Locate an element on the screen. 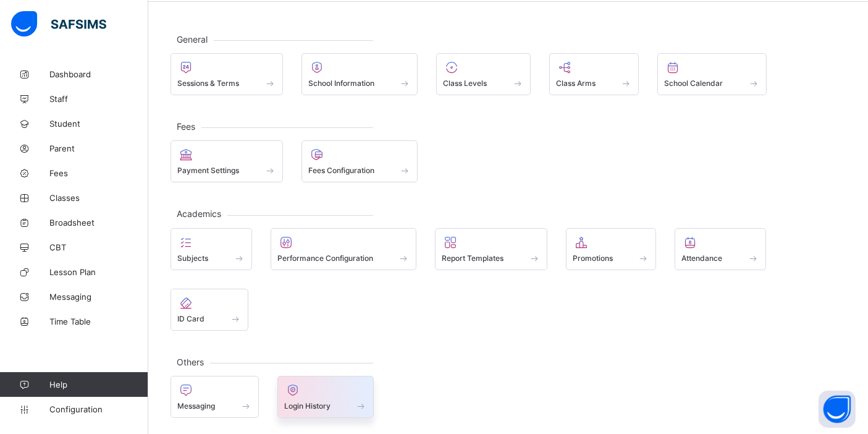  div: Class Levels is located at coordinates (483, 74).